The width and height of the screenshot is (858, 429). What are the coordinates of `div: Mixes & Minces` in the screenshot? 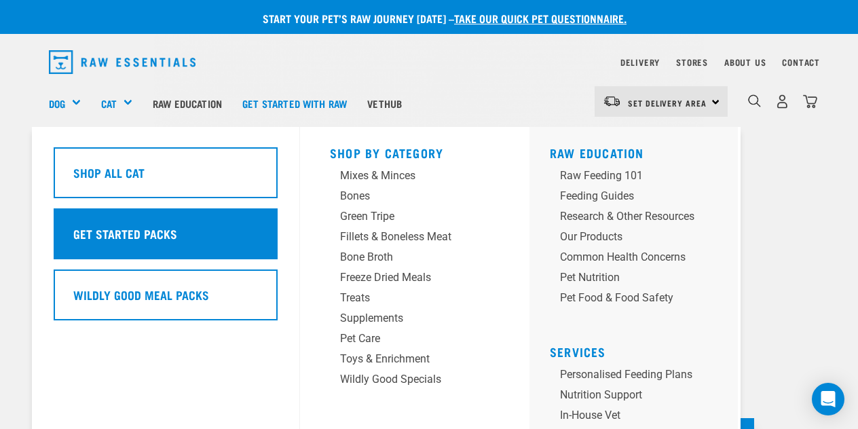 It's located at (403, 176).